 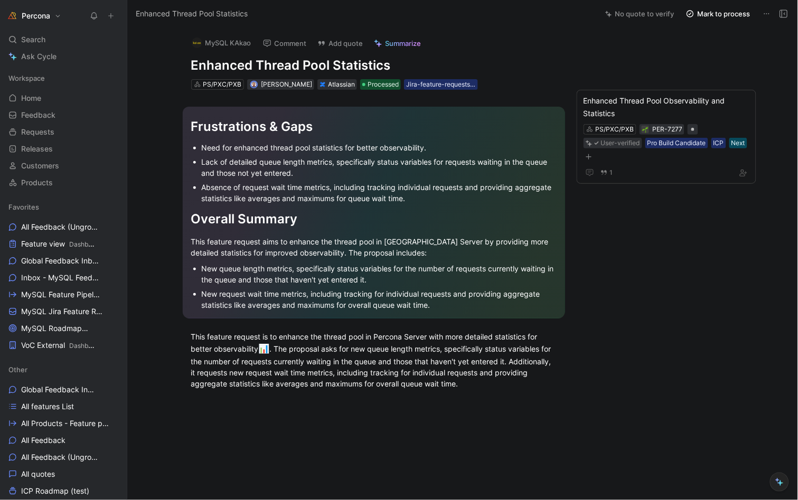 What do you see at coordinates (254, 84) in the screenshot?
I see `img: avatar` at bounding box center [254, 84].